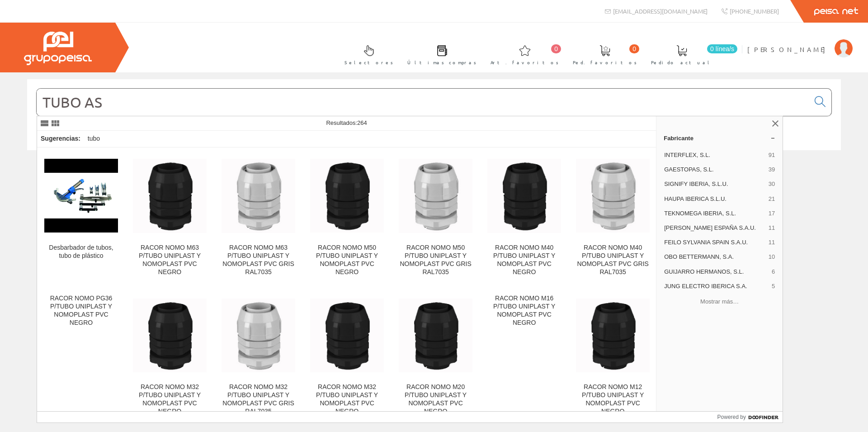 The height and width of the screenshot is (432, 868). I want to click on a: RACOR NOMO M40 P/TUBO UNIPLAST Y NOMOPLAST PVC GRIS RAL7035 RACOR NOMO M40 P/TUBO UNIPLAST Y NOMO..., so click(613, 217).